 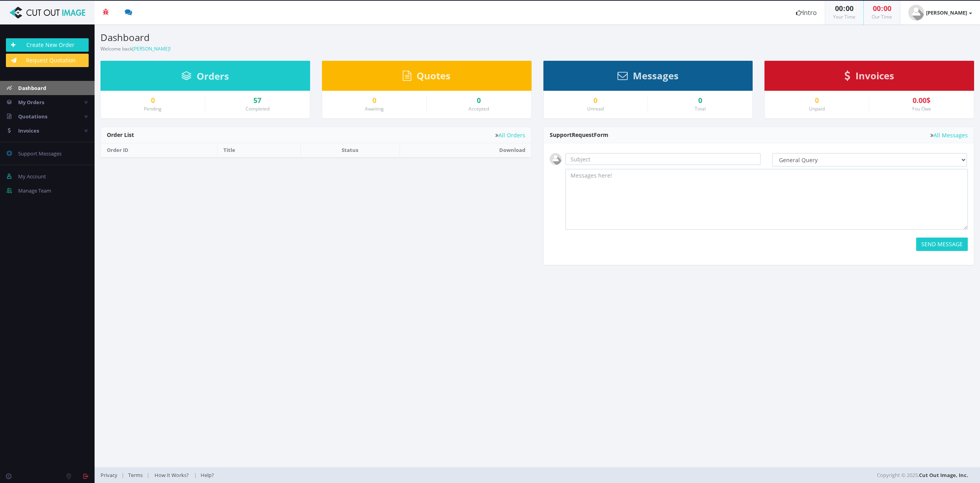 What do you see at coordinates (153, 108) in the screenshot?
I see `small: Pending` at bounding box center [153, 108].